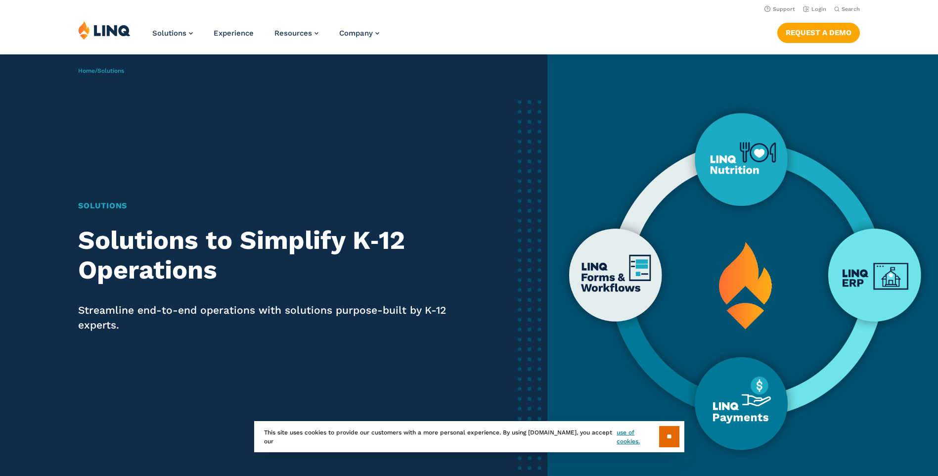 The width and height of the screenshot is (938, 476). Describe the element at coordinates (263, 318) in the screenshot. I see `p: Streamline end-to-end operations with solutions purpose-built by K-12 experts.` at that location.